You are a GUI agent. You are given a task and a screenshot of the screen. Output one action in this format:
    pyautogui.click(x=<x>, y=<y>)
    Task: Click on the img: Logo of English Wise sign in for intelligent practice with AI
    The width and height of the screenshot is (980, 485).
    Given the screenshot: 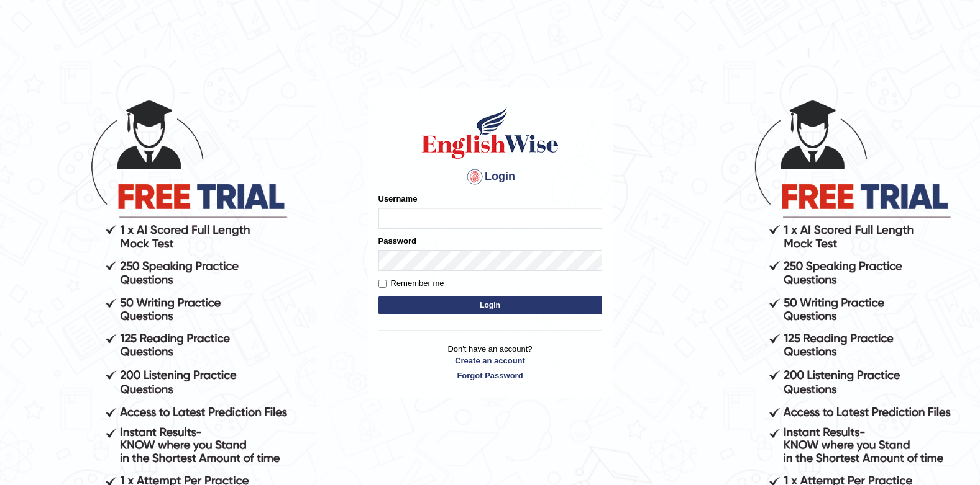 What is the action you would take?
    pyautogui.click(x=490, y=133)
    